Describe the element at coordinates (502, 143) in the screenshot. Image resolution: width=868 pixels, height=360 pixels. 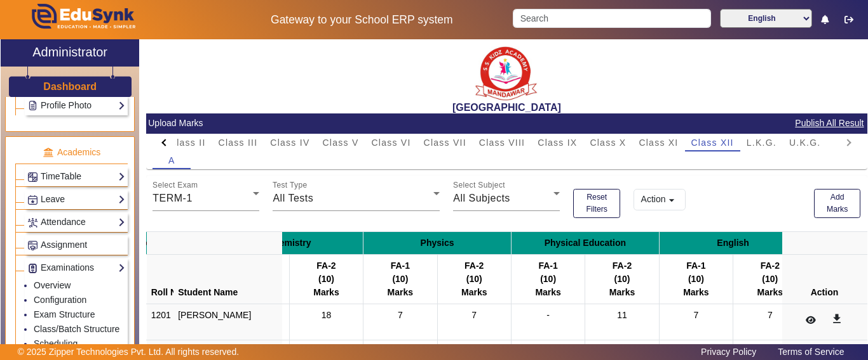
I see `span: Class VIII` at that location.